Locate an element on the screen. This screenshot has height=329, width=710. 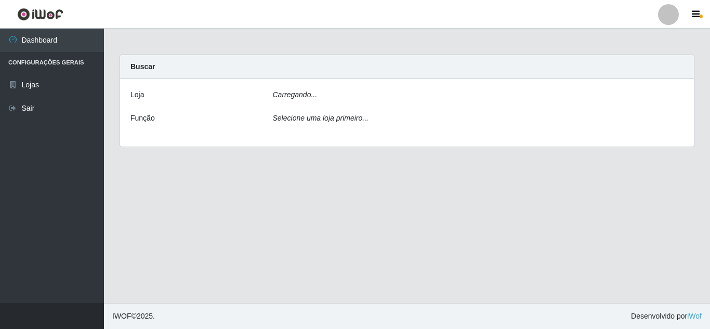
label: Loja is located at coordinates (137, 95).